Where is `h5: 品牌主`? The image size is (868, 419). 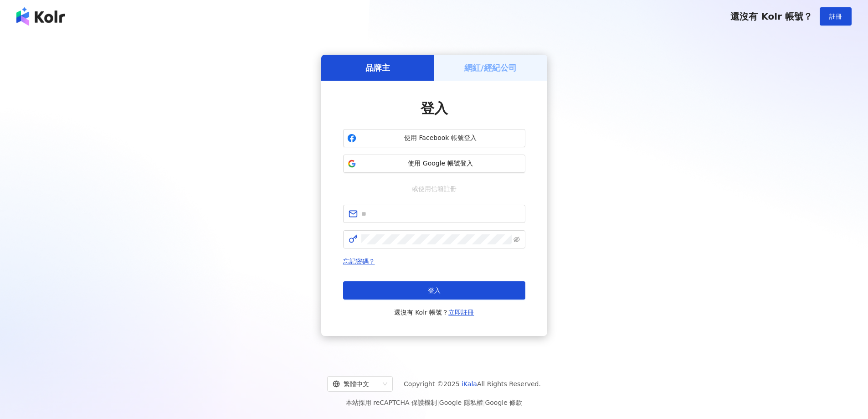 h5: 品牌主 is located at coordinates (378, 67).